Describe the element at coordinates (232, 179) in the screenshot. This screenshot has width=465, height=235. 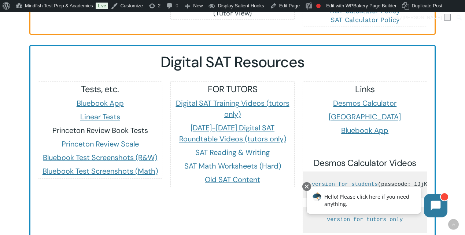
I see `a: Old SAT Content` at that location.